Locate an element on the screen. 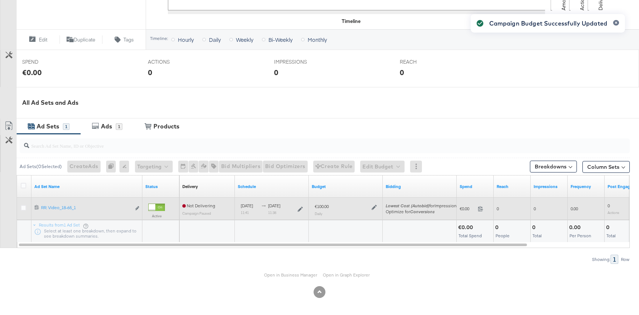 This screenshot has height=315, width=639. div: Products is located at coordinates (166, 126).